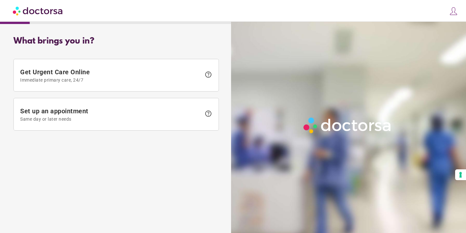  What do you see at coordinates (111, 75) in the screenshot?
I see `span: Get Urgent Care Online` at bounding box center [111, 75].